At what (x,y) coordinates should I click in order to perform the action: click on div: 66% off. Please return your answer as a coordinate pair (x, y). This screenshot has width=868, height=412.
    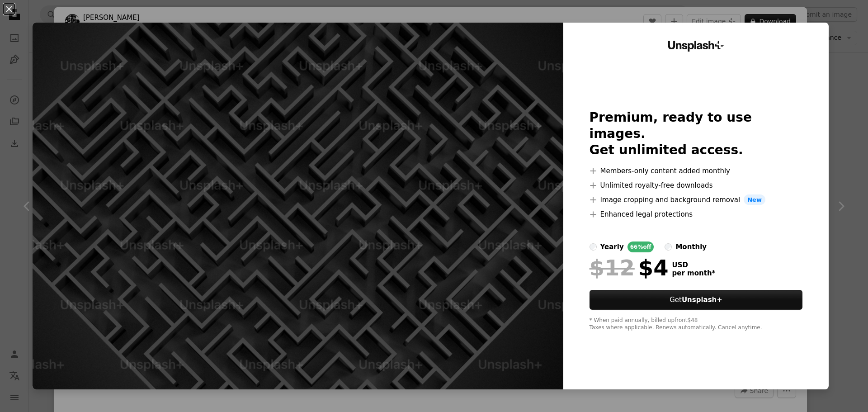
    Looking at the image, I should click on (641, 247).